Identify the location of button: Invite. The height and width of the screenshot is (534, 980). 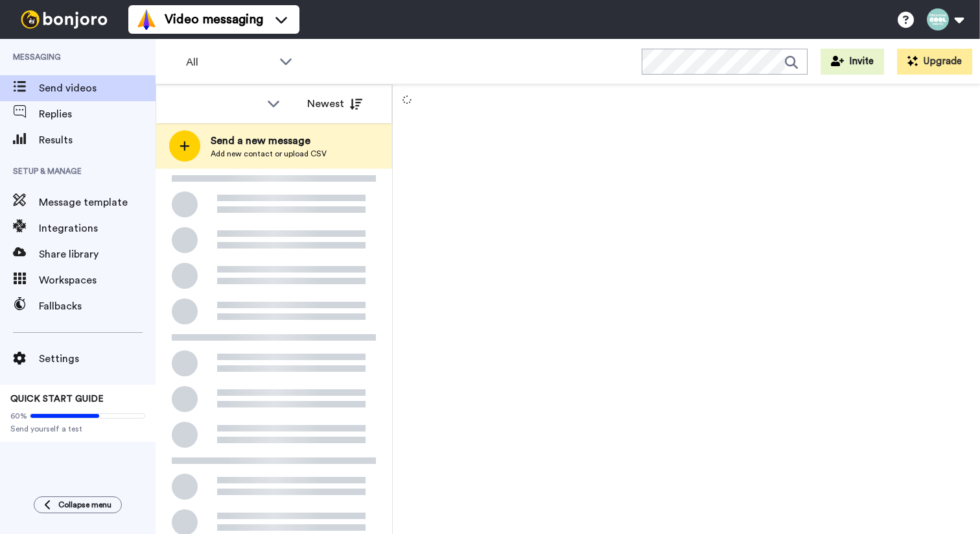
(852, 61).